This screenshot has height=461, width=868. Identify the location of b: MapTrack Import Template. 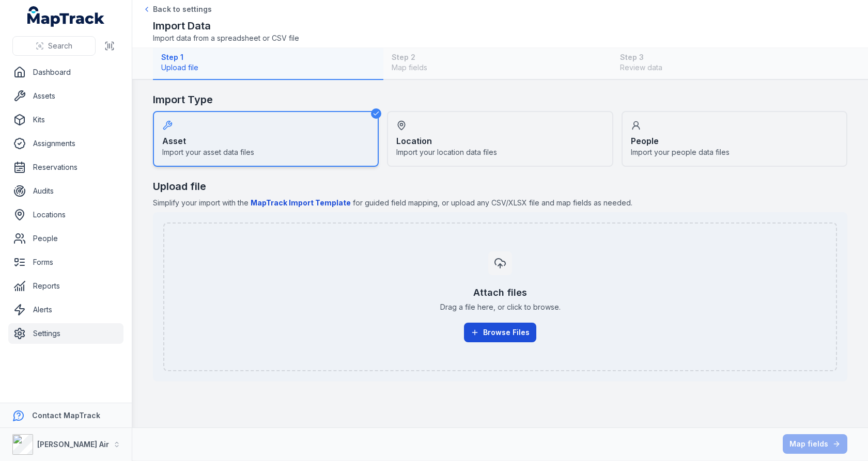
(301, 202).